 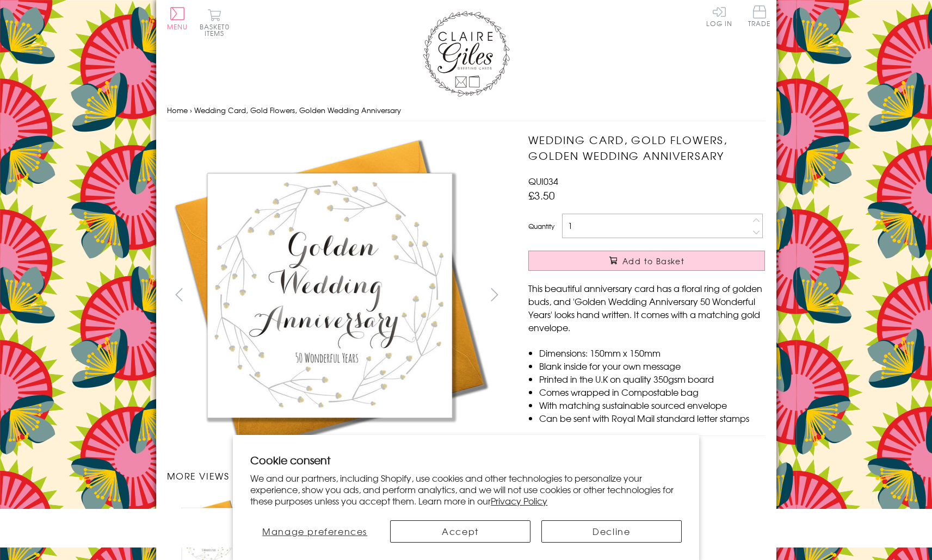 What do you see at coordinates (652, 405) in the screenshot?
I see `li: With matching sustainable sourced envelope` at bounding box center [652, 405].